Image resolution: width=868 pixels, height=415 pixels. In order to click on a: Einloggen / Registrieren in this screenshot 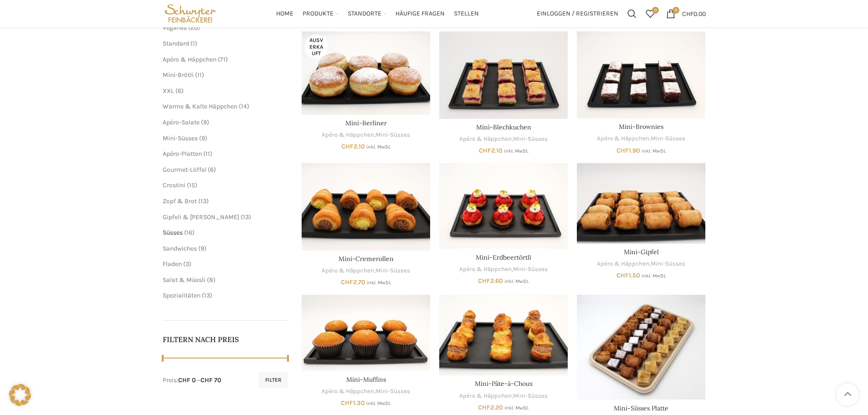, I will do `click(577, 13)`.